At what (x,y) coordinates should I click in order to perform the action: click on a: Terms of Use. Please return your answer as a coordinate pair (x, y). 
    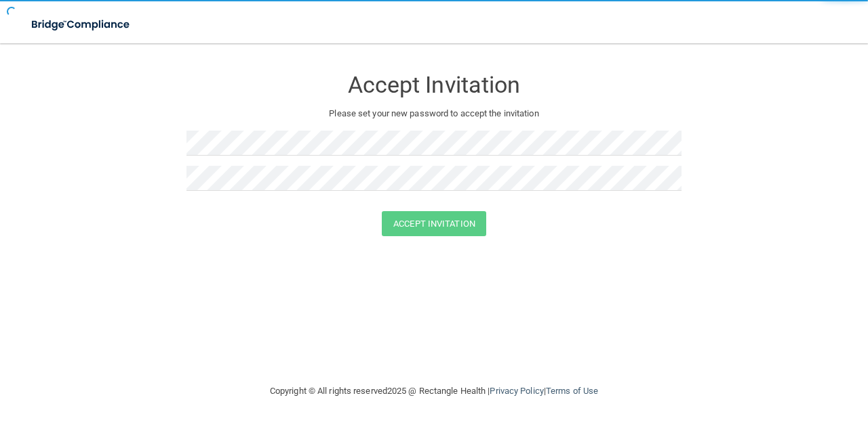
    Looking at the image, I should click on (571, 390).